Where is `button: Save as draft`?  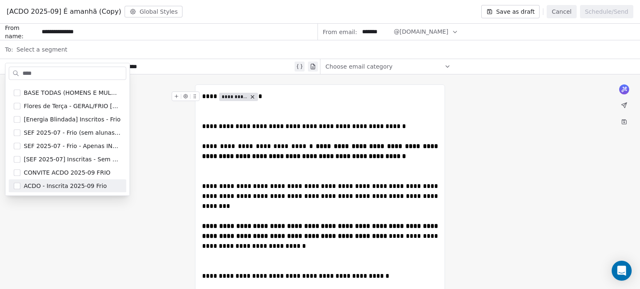
button: Save as draft is located at coordinates (510, 12).